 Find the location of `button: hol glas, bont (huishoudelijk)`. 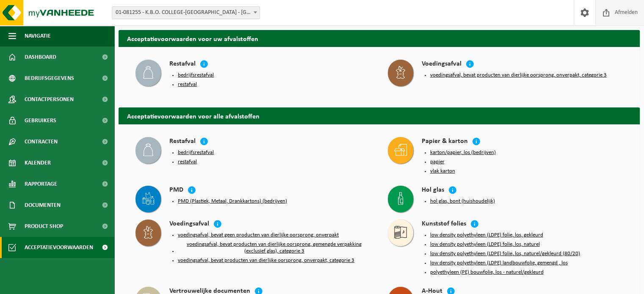

button: hol glas, bont (huishoudelijk) is located at coordinates (462, 201).